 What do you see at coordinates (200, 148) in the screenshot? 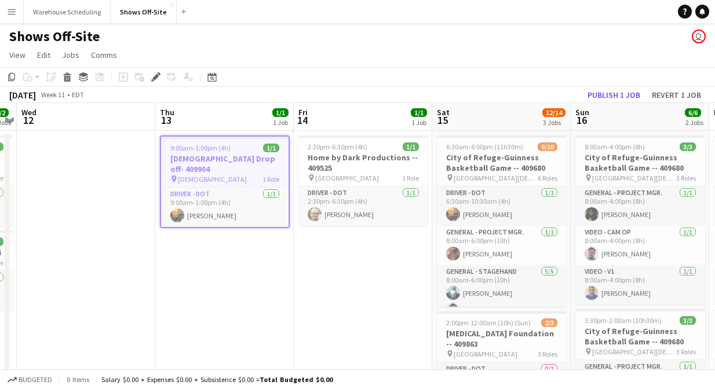
I see `span: 9:00am-1:00pm (4h)` at bounding box center [200, 148].